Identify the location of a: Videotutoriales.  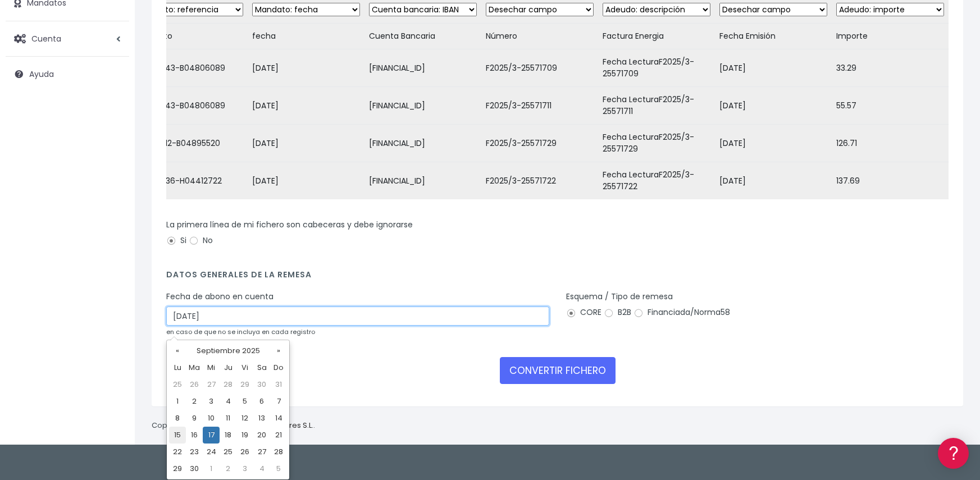
(112, 185).